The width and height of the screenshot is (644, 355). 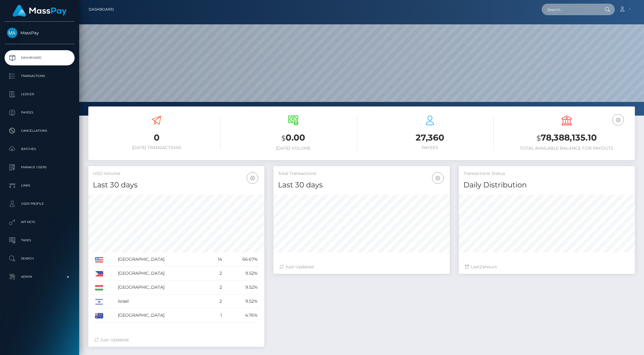 What do you see at coordinates (99, 274) in the screenshot?
I see `img: PH.png` at bounding box center [99, 274].